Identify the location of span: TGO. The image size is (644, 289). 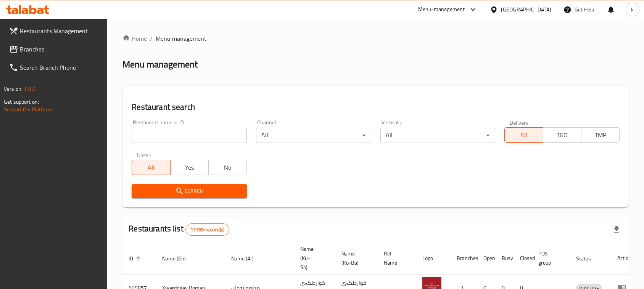
(562, 135).